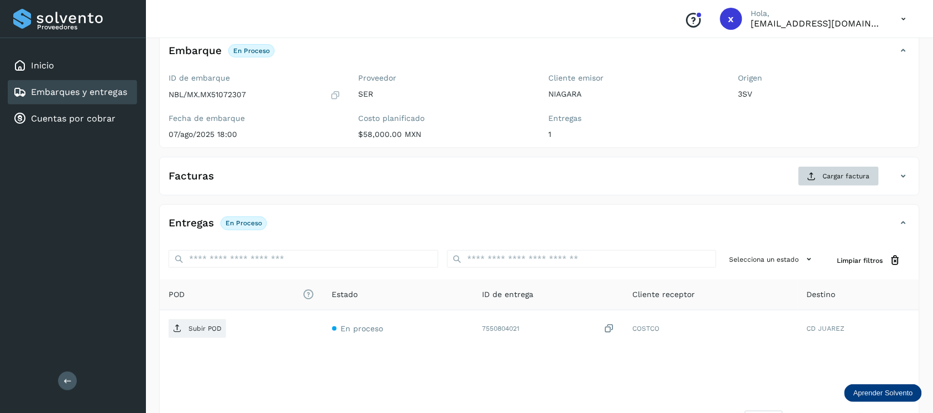 The height and width of the screenshot is (413, 933). I want to click on button: Selecciona un estado, so click(772, 259).